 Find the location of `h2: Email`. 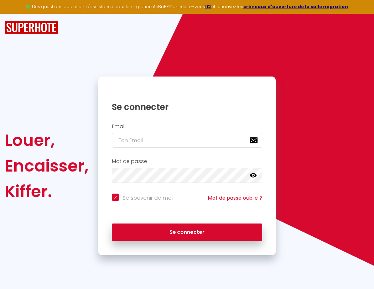

h2: Email is located at coordinates (187, 126).